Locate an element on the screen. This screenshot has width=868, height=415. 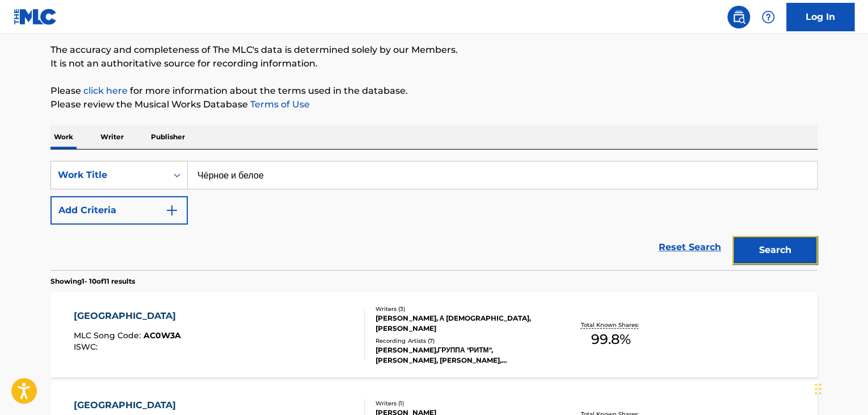
img: search is located at coordinates (739, 17).